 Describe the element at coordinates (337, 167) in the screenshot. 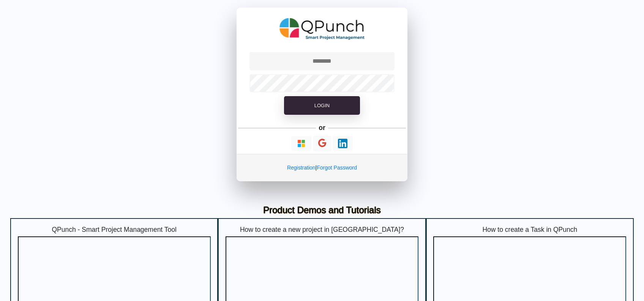

I see `a: Forgot Password` at that location.